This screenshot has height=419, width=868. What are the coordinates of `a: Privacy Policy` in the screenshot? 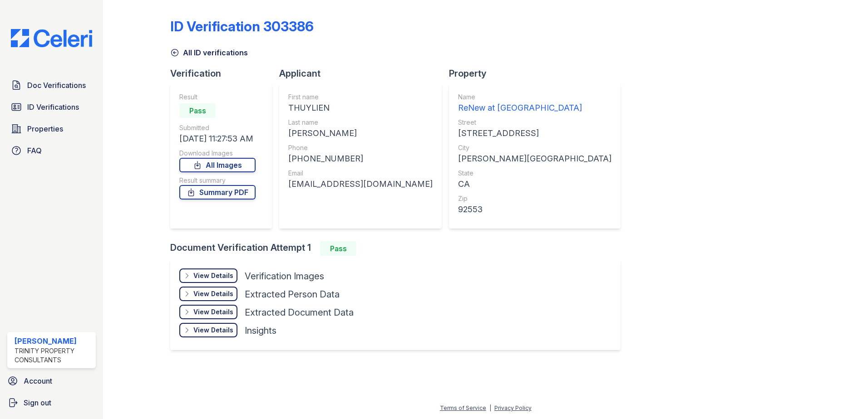 It's located at (513, 408).